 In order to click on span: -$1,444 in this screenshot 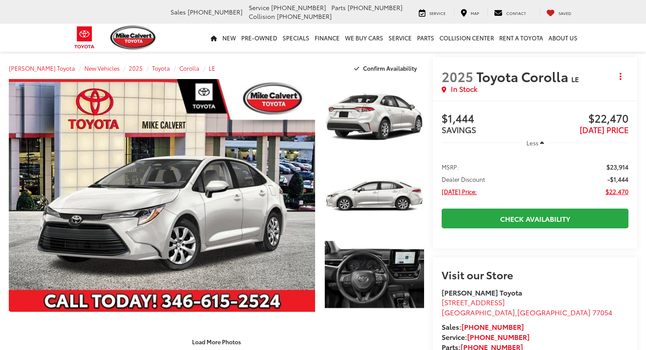, I will do `click(618, 179)`.